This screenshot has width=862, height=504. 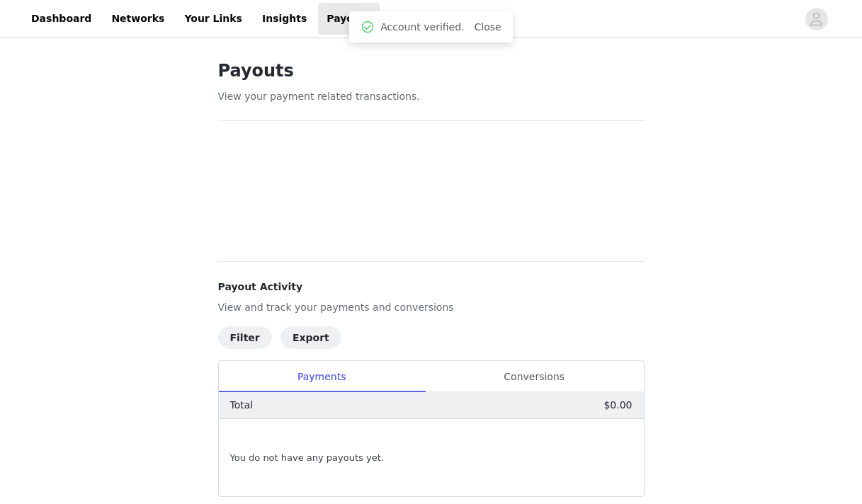 I want to click on button: Filter, so click(x=245, y=338).